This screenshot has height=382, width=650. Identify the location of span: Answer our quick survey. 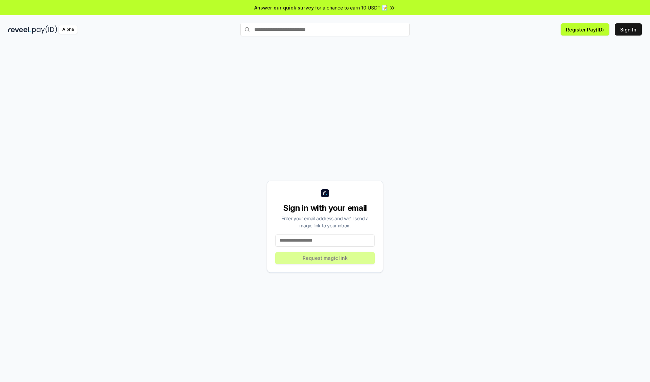
(284, 7).